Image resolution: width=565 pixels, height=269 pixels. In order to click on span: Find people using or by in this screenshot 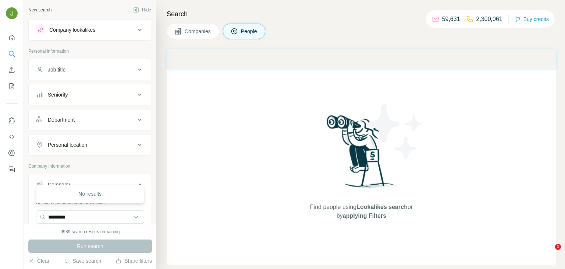, I will do `click(361, 211)`.